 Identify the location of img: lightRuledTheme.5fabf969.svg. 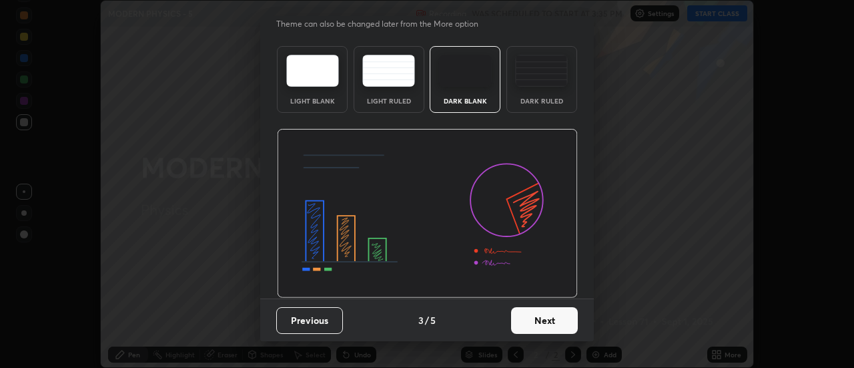
(388, 71).